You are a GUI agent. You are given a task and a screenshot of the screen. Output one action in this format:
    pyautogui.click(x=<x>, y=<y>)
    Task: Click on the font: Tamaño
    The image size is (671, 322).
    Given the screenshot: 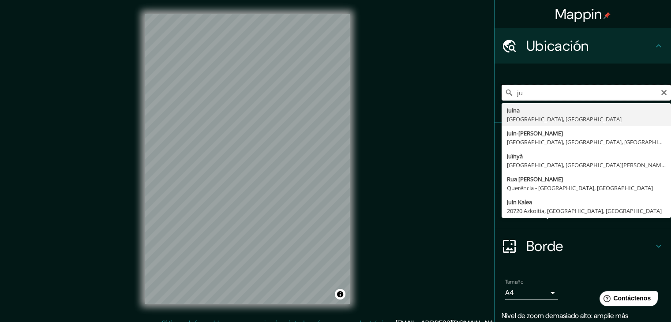 What is the action you would take?
    pyautogui.click(x=514, y=282)
    